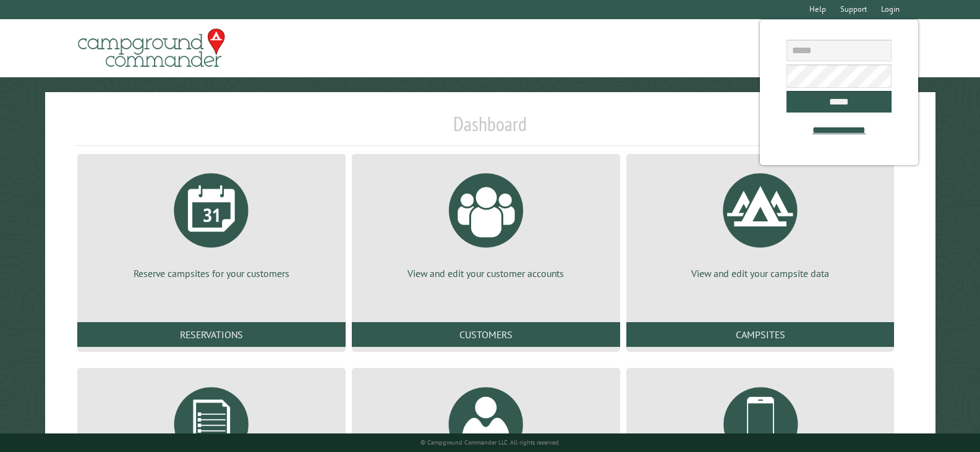 This screenshot has width=980, height=452. Describe the element at coordinates (761, 335) in the screenshot. I see `a: Campsites` at that location.